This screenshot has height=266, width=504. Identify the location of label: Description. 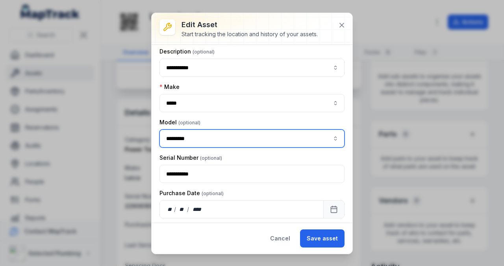
(187, 52).